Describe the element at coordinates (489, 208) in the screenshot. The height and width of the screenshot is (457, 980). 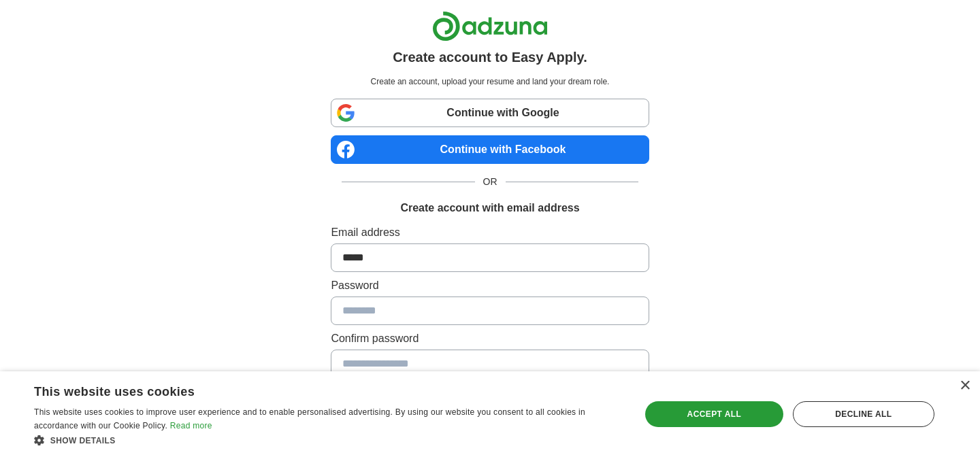
I see `h1: Create account with email address` at that location.